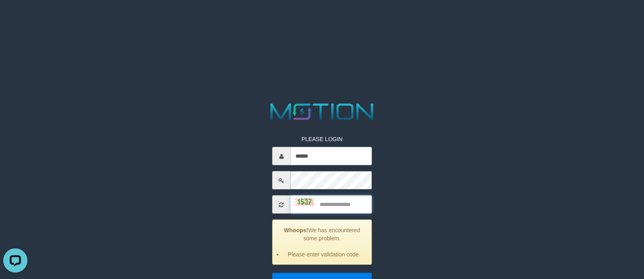 This screenshot has height=279, width=644. Describe the element at coordinates (15, 15) in the screenshot. I see `button: Open LiveChat chat widget` at that location.